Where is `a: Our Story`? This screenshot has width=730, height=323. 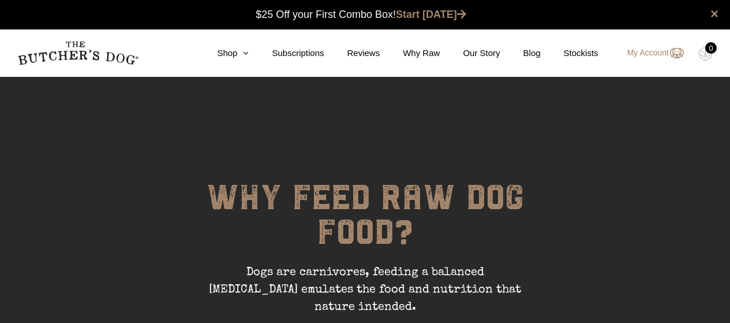
a: Our Story is located at coordinates (470, 53).